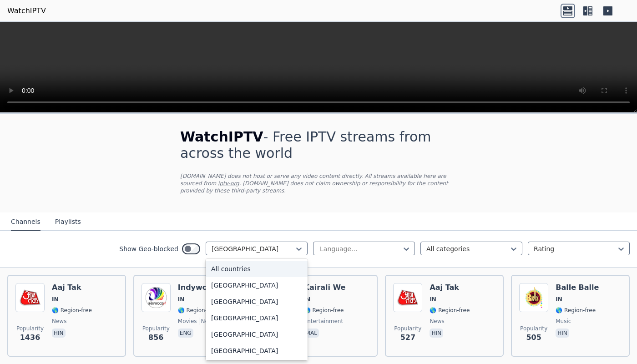 Image resolution: width=637 pixels, height=364 pixels. I want to click on span: 527, so click(408, 337).